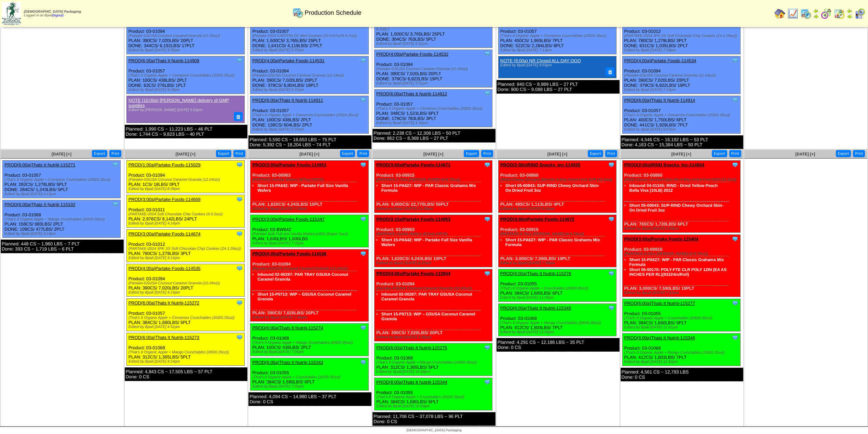  Describe the element at coordinates (434, 235) in the screenshot. I see `div: (PARTAKE-Vanilla Wafers (6/7oz) CRTN)` at that location.